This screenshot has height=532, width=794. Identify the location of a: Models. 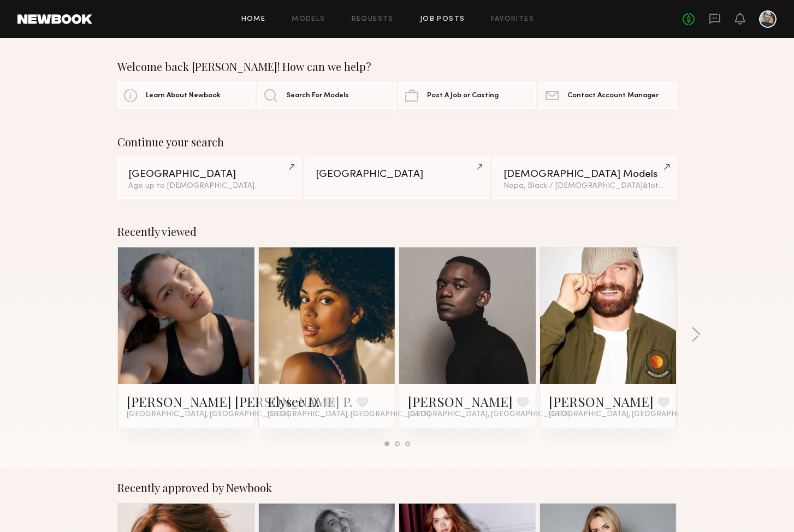
(308, 19).